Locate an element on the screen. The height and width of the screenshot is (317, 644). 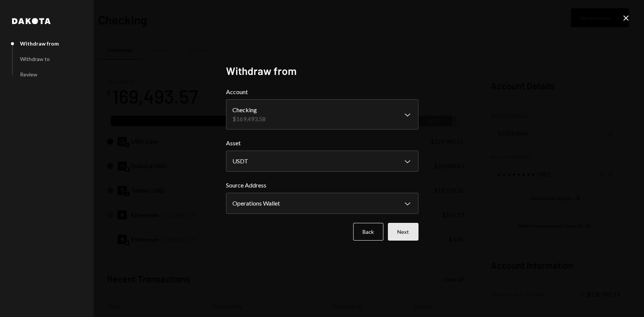
div: Withdraw from is located at coordinates (39, 44).